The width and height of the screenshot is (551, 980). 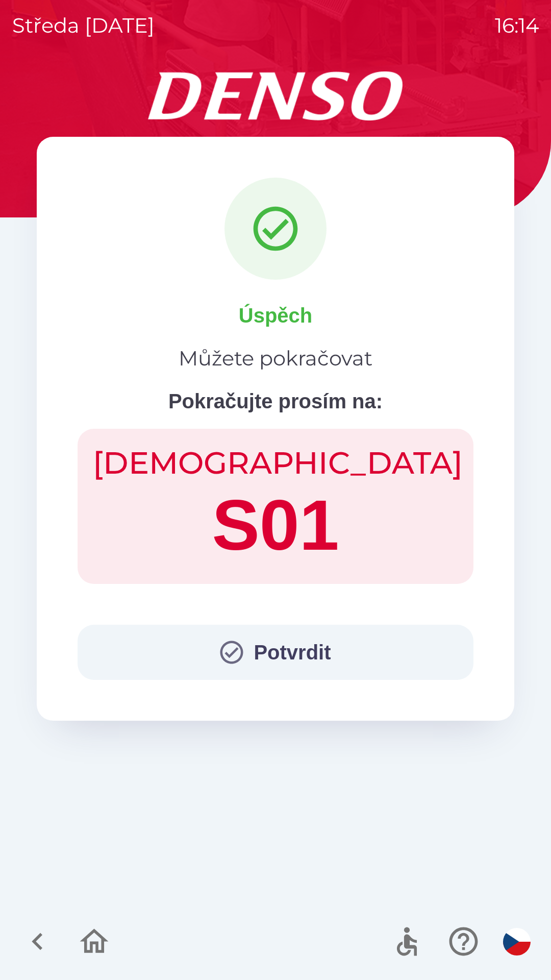 What do you see at coordinates (275, 525) in the screenshot?
I see `h1: S01` at bounding box center [275, 525].